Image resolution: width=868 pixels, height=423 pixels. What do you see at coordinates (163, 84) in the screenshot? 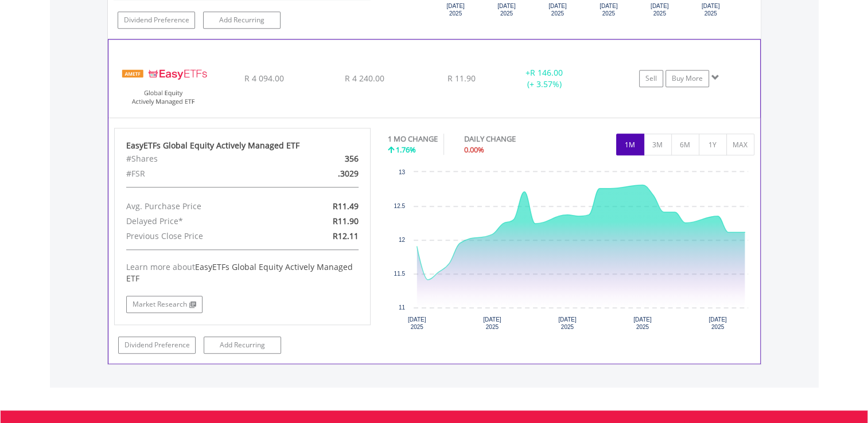
I see `img: TFSA.EASYGE.png` at bounding box center [163, 84].